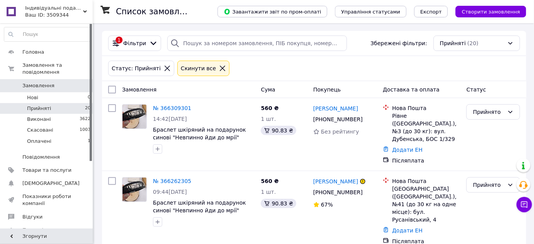 The width and height of the screenshot is (534, 244). Describe the element at coordinates (85, 120) in the screenshot. I see `span: 3622` at that location.